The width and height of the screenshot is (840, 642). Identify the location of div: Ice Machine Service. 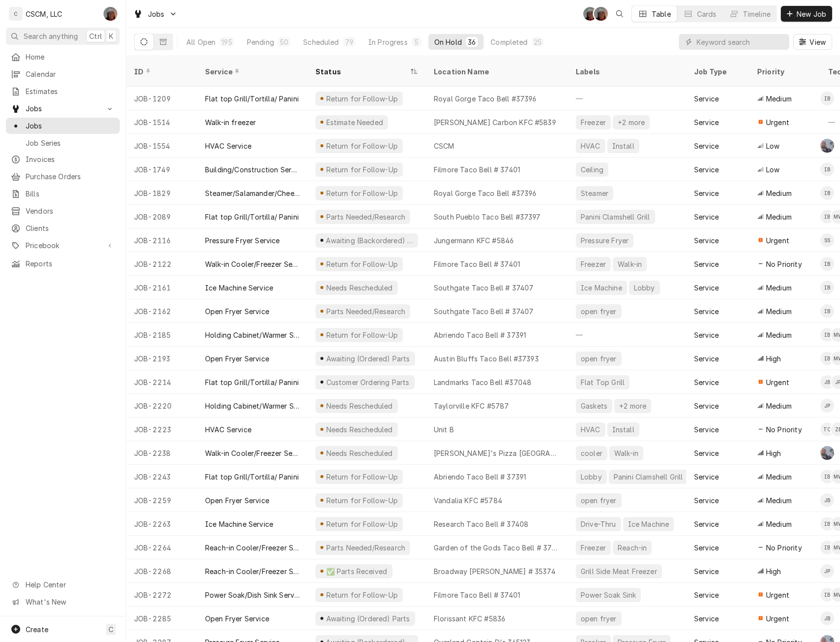
(239, 288).